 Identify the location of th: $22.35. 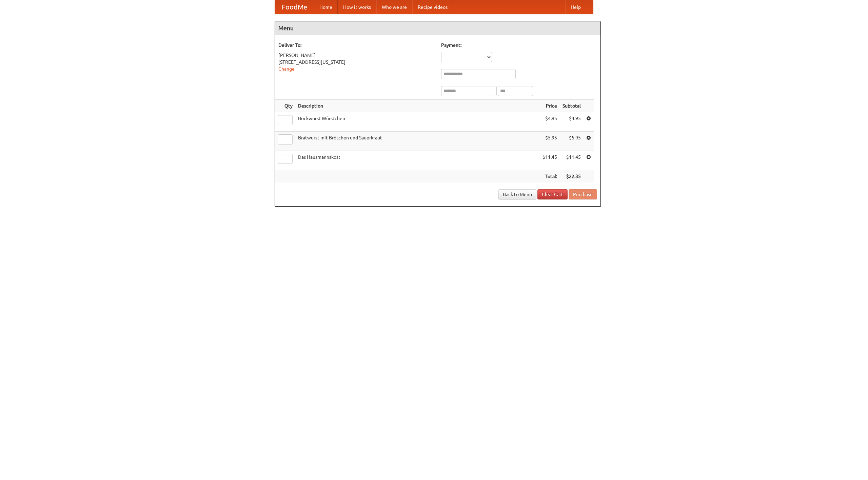
(572, 176).